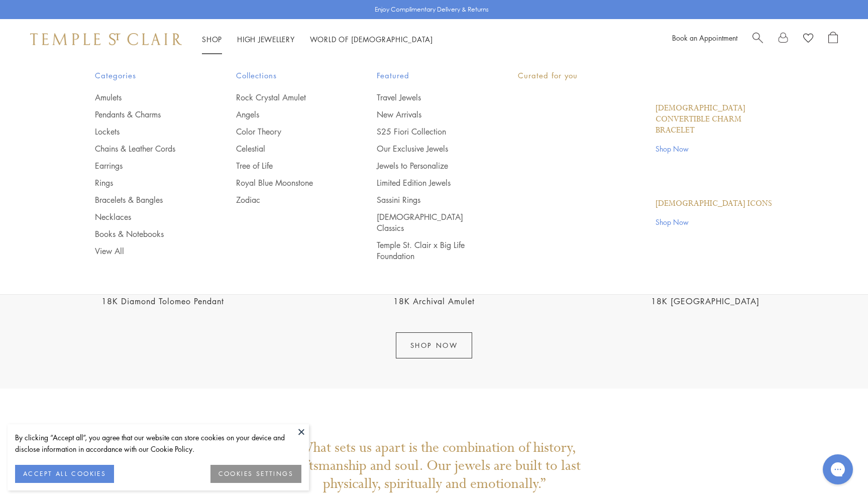 This screenshot has height=498, width=868. I want to click on a: Chains & Leather Cords, so click(145, 148).